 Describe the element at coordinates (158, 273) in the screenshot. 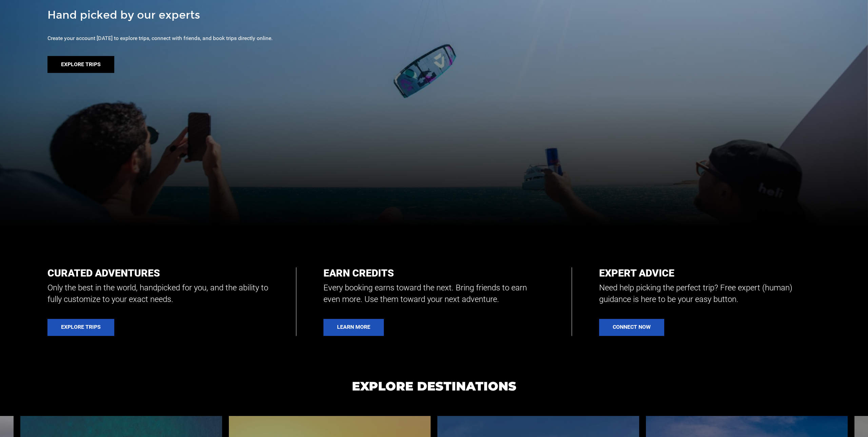

I see `h2: Curated Adventures` at that location.